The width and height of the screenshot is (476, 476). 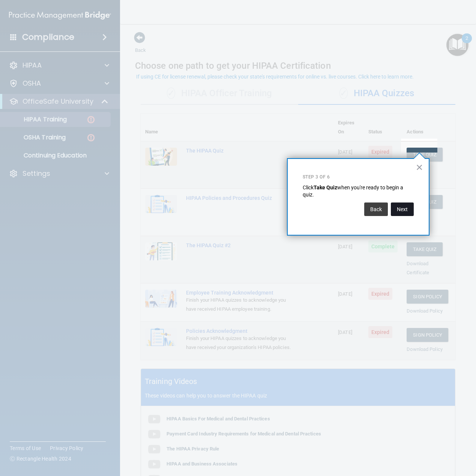 I want to click on span: Click, so click(x=308, y=187).